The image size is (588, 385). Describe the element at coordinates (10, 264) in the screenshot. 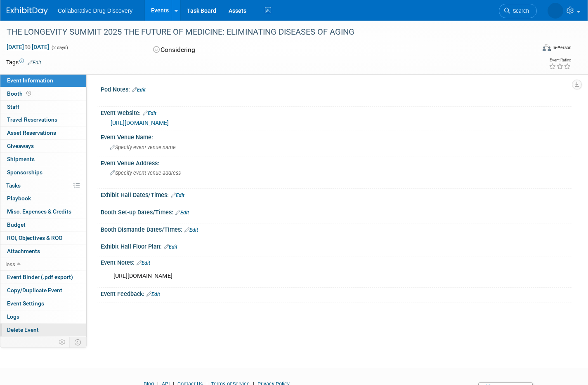

I see `span: less` at that location.